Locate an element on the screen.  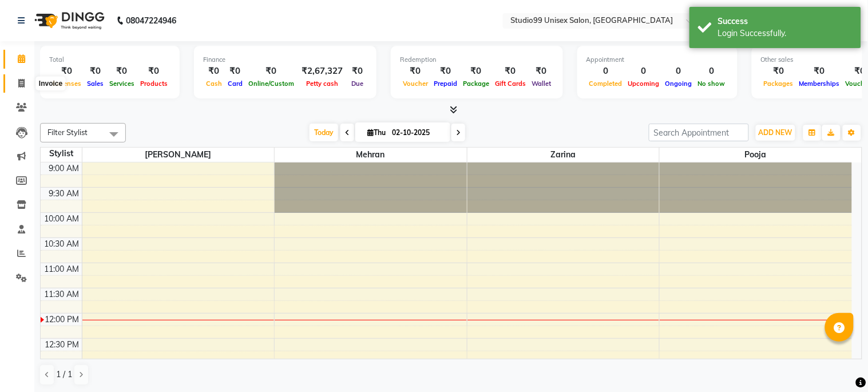
div: 11:30 AM is located at coordinates (62, 294).